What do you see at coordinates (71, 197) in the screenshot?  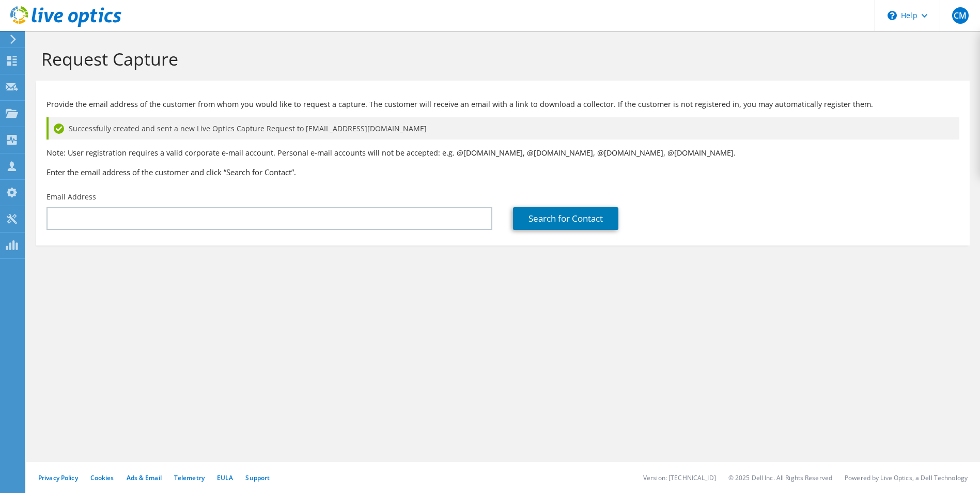 I see `label: Email Address` at bounding box center [71, 197].